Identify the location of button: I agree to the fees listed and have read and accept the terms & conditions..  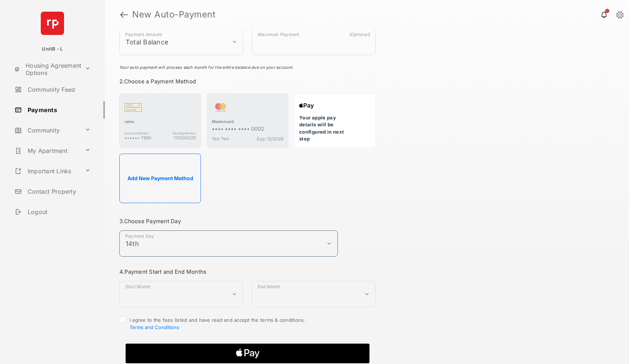
(154, 327).